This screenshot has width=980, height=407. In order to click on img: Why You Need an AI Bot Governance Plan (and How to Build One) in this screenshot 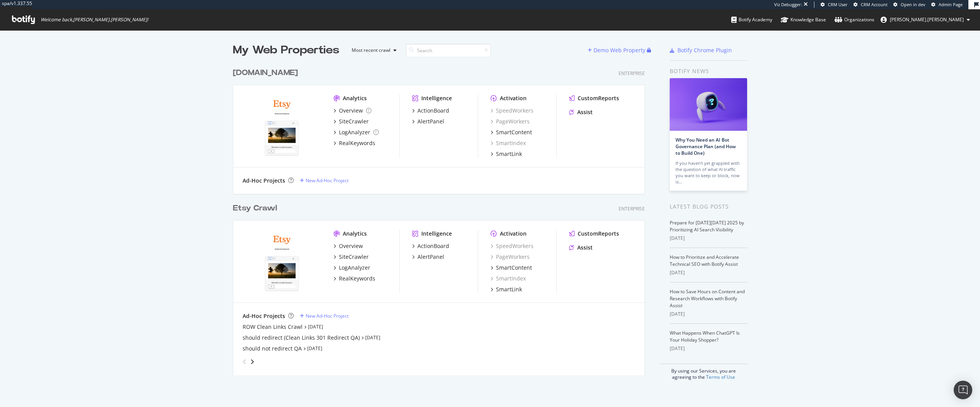, I will do `click(709, 104)`.